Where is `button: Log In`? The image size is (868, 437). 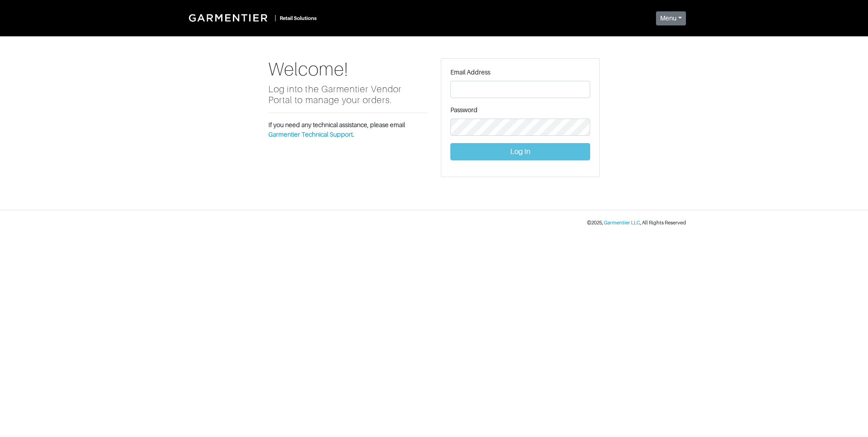 button: Log In is located at coordinates (521, 152).